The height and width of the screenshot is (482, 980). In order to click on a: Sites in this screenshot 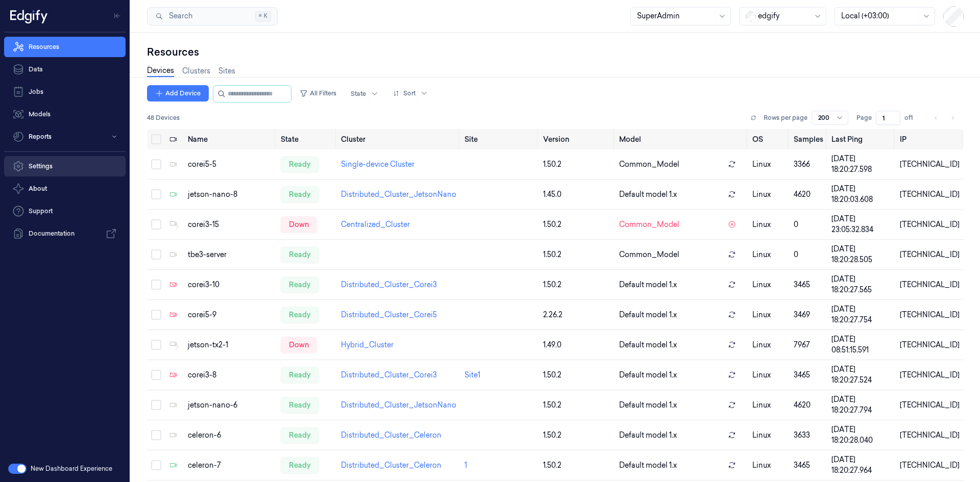, I will do `click(226, 71)`.